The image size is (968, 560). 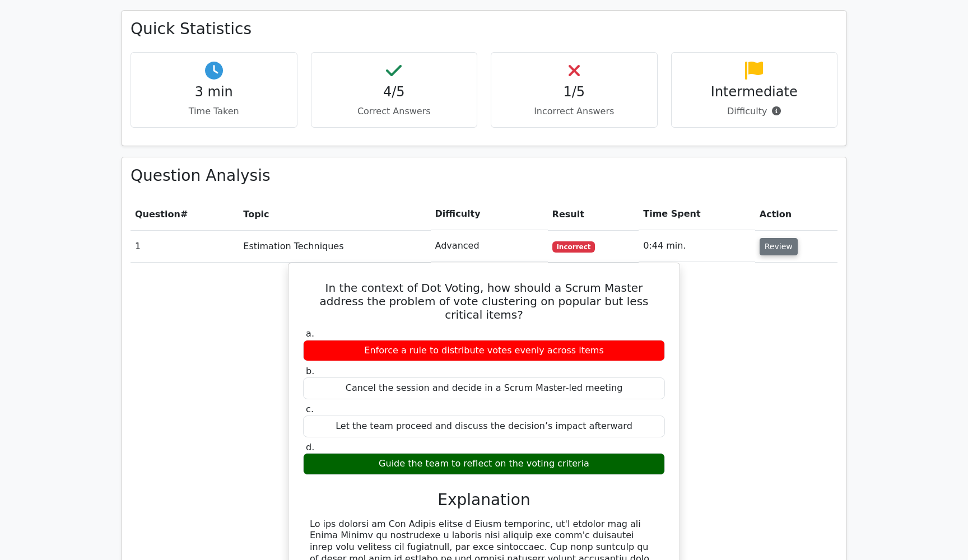 I want to click on span: d., so click(x=310, y=447).